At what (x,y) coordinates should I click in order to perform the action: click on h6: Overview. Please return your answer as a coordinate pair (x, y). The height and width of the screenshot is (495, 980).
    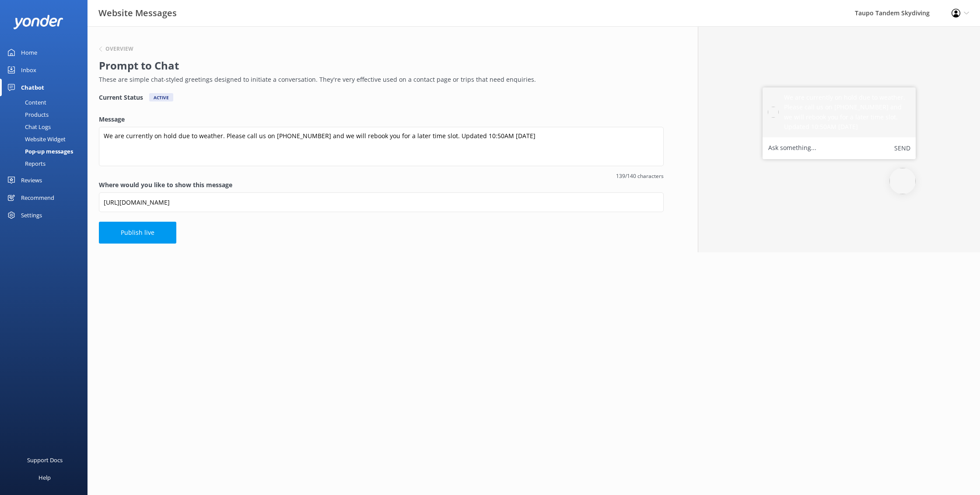
    Looking at the image, I should click on (119, 49).